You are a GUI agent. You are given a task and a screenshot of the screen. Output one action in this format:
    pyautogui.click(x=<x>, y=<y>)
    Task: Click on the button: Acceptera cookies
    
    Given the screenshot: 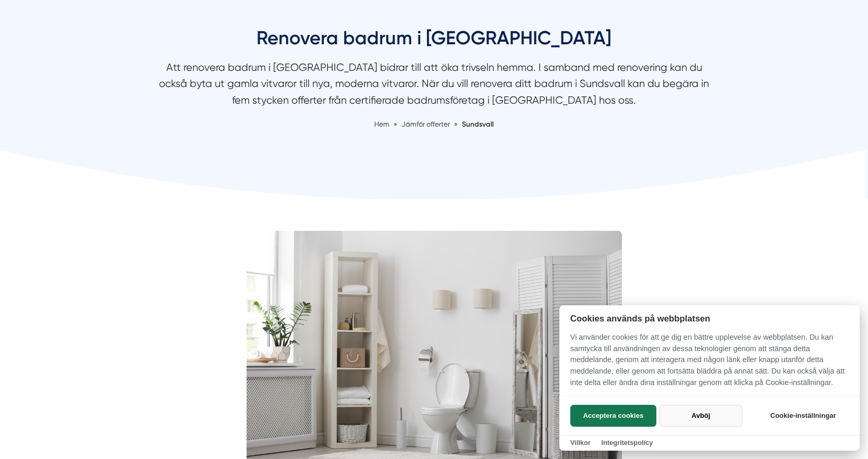 What is the action you would take?
    pyautogui.click(x=613, y=416)
    